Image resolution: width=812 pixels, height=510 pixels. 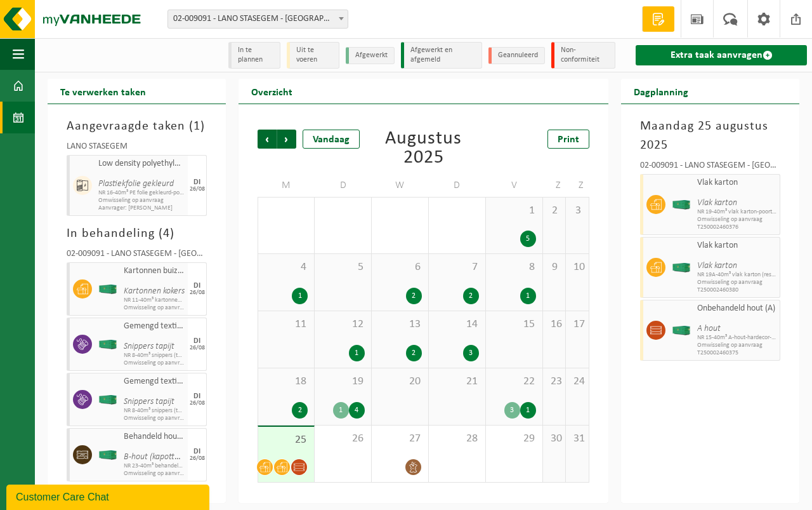 What do you see at coordinates (737, 246) in the screenshot?
I see `span: Vlak karton` at bounding box center [737, 246].